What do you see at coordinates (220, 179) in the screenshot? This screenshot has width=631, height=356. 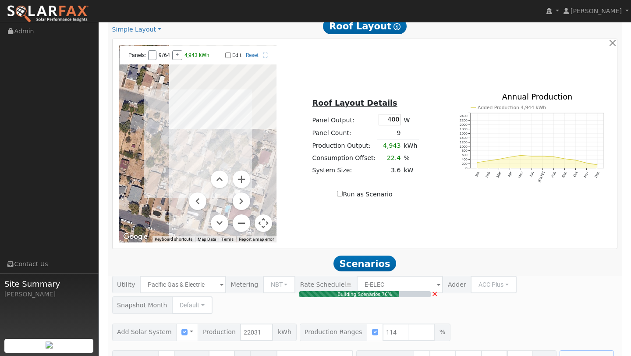 I see `button: Move up` at bounding box center [220, 179].